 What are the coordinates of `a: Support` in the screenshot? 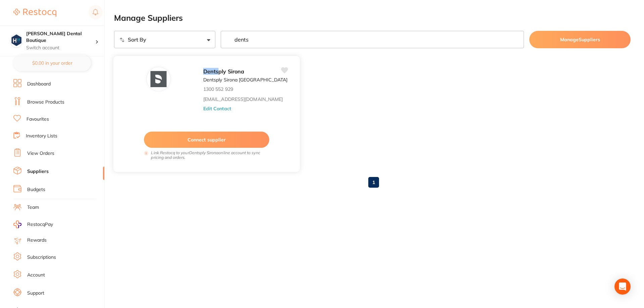 It's located at (36, 293).